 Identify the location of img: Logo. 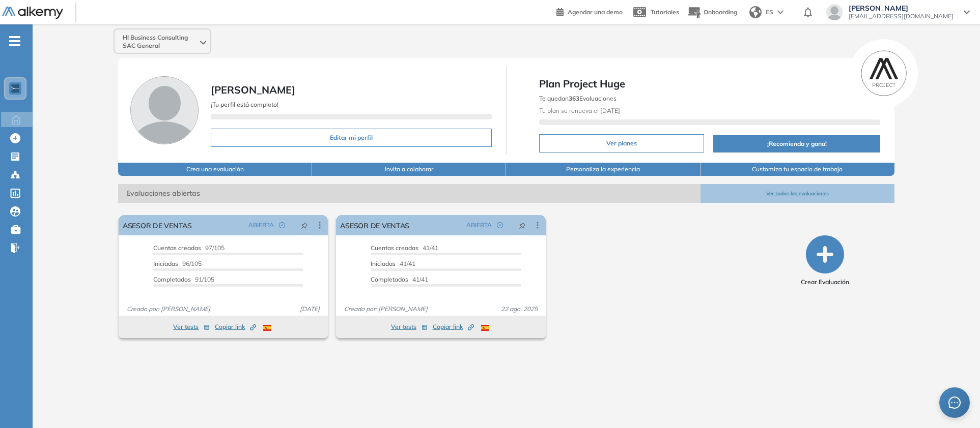
(33, 13).